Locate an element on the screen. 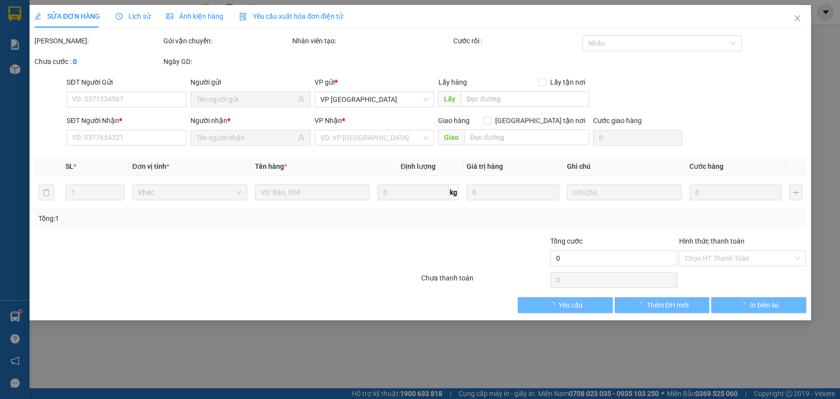  div: Tổng: 1 is located at coordinates (182, 219).